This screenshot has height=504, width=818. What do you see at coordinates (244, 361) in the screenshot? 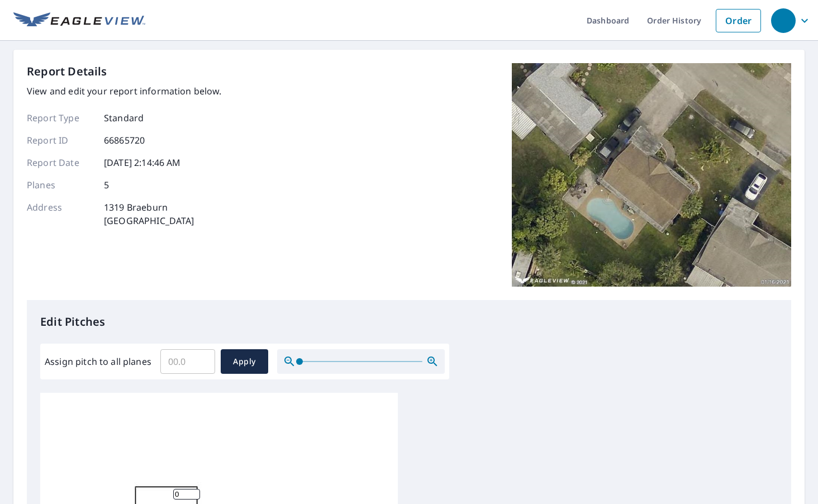
I see `button: Apply` at bounding box center [244, 361].